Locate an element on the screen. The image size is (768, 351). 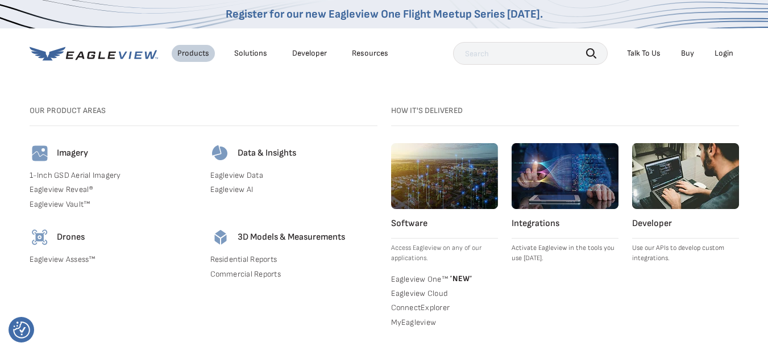
h4: Developer is located at coordinates (686, 224).